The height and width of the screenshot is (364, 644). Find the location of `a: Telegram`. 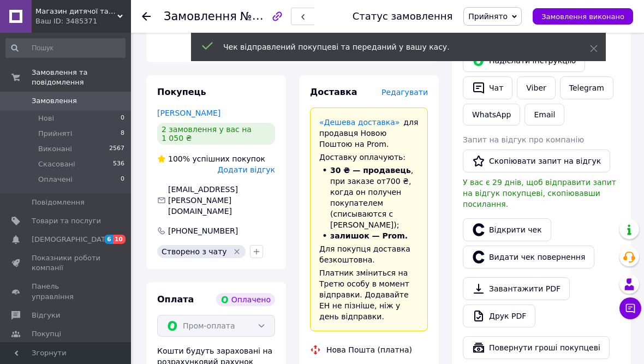

a: Telegram is located at coordinates (587, 88).